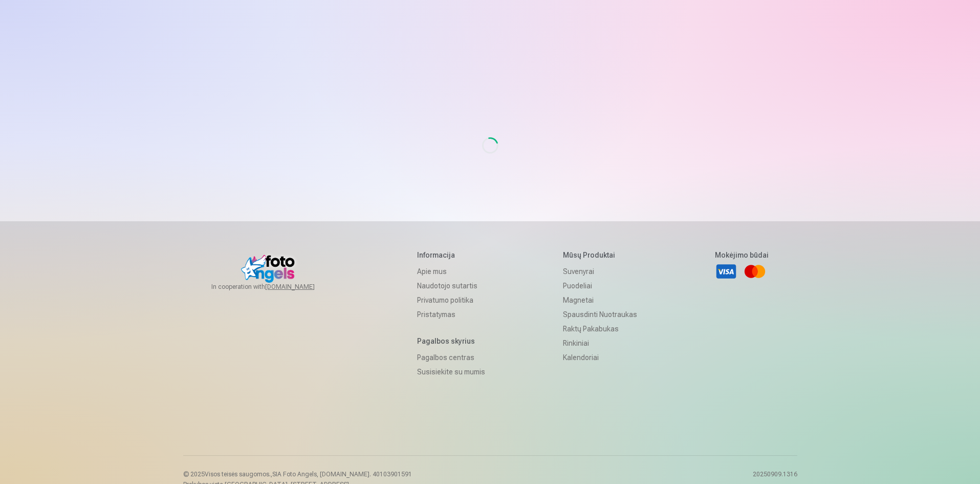  I want to click on a: Raktų pakabukas, so click(600, 329).